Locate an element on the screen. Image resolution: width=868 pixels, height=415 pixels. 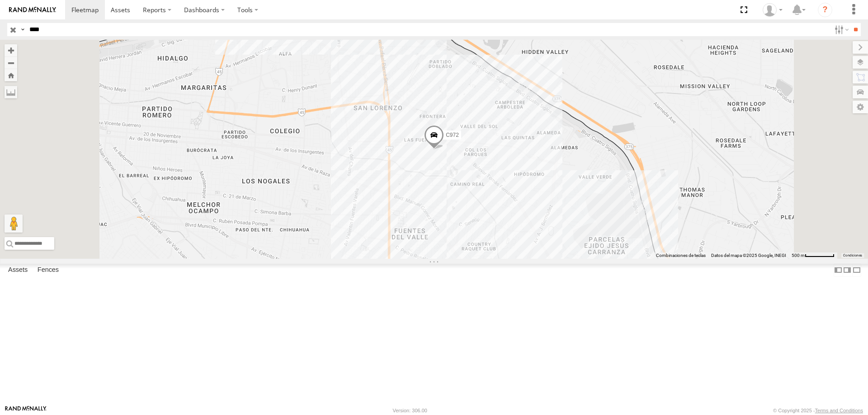
div: Version: 306.00 is located at coordinates (410, 410).